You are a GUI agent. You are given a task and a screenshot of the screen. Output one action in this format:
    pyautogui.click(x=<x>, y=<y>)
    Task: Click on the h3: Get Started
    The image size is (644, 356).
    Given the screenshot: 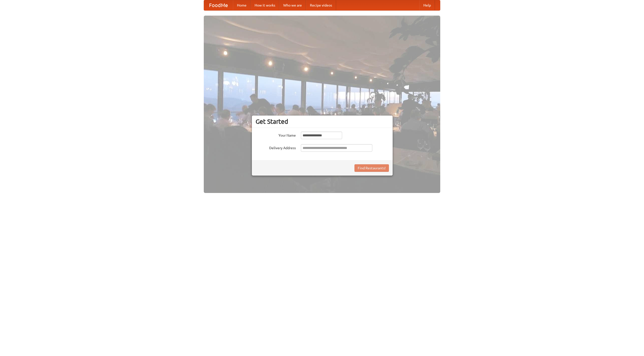 What is the action you would take?
    pyautogui.click(x=322, y=122)
    